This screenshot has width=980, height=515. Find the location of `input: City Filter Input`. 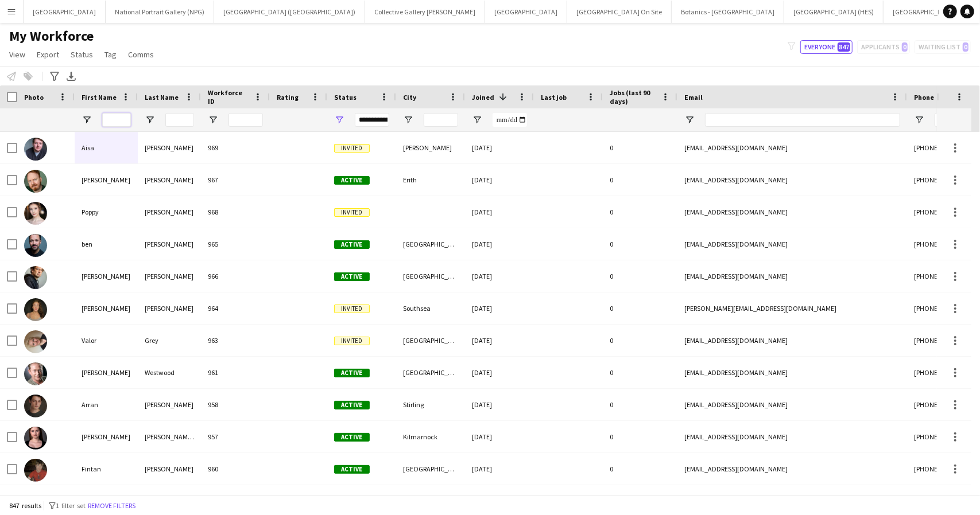

input: City Filter Input is located at coordinates (441, 120).